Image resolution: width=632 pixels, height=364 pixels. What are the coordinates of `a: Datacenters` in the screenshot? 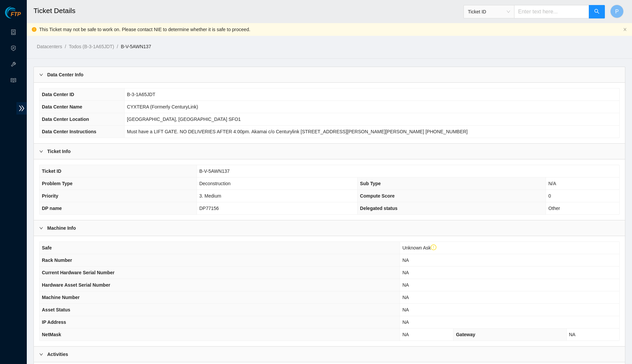 It's located at (49, 46).